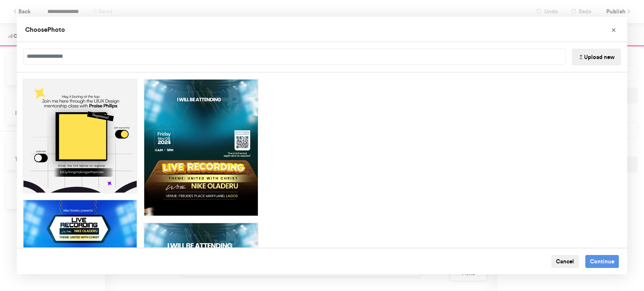 The image size is (644, 291). What do you see at coordinates (596, 57) in the screenshot?
I see `button: Upload new` at bounding box center [596, 57].